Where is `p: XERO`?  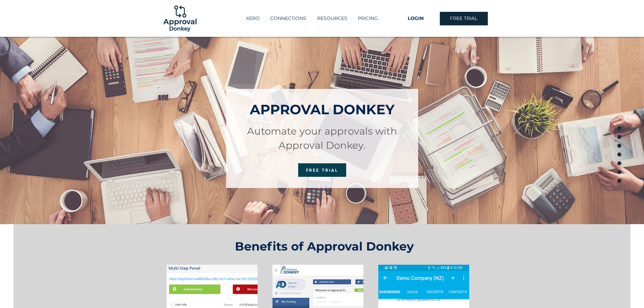
p: XERO is located at coordinates (253, 19).